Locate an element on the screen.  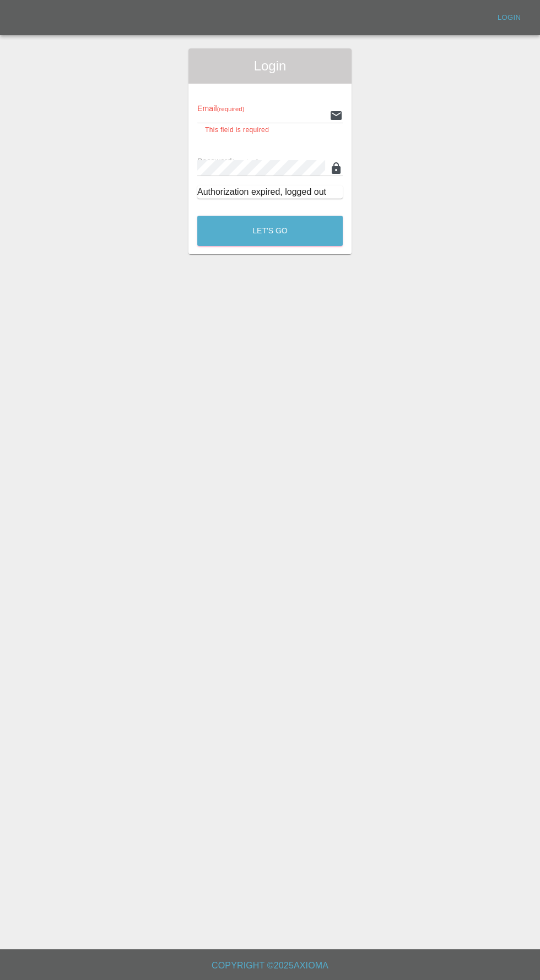
p: This field is required is located at coordinates (270, 130).